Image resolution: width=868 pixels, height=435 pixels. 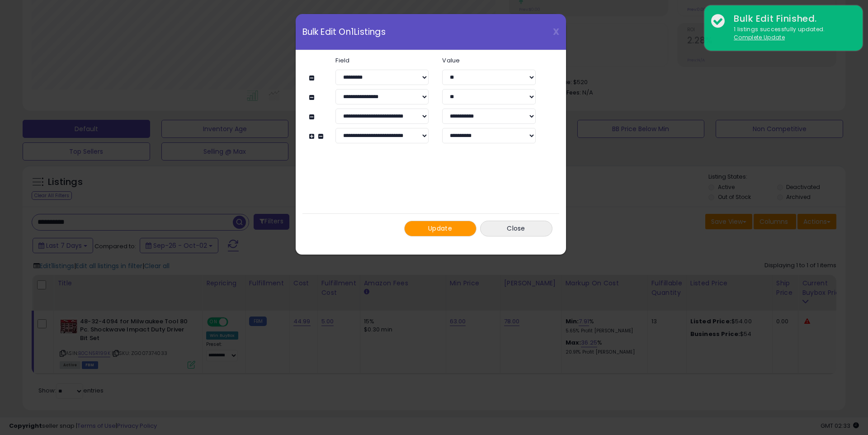 I want to click on div: Bulk Edit Finished., so click(x=791, y=18).